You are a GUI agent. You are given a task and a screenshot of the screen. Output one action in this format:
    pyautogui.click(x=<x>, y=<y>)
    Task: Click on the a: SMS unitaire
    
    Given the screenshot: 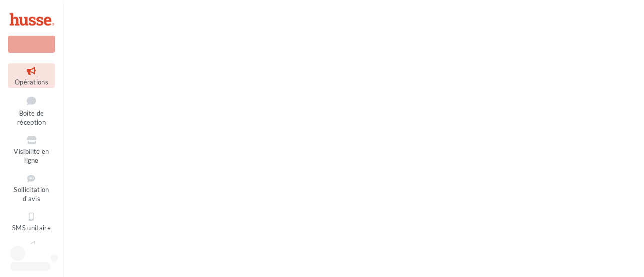 What is the action you would take?
    pyautogui.click(x=31, y=221)
    